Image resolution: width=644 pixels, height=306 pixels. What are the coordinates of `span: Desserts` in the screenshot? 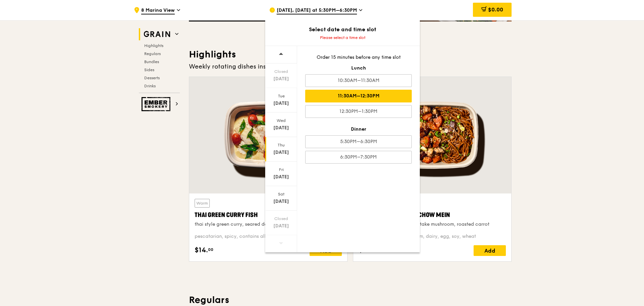 It's located at (152, 78).